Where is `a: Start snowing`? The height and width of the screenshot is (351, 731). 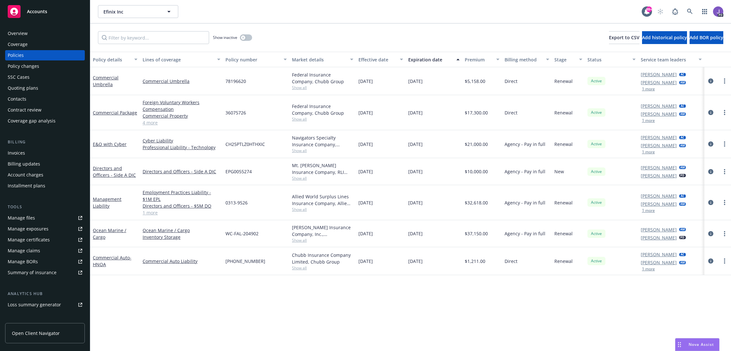 a: Start snowing is located at coordinates (661, 12).